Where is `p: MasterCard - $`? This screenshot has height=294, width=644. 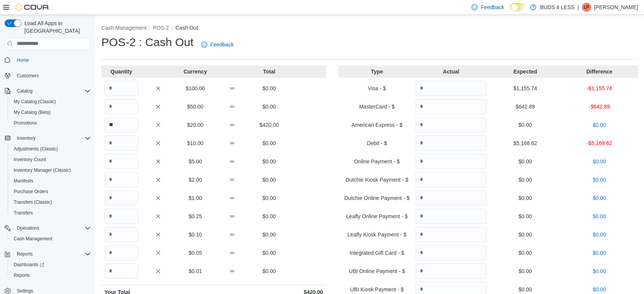 p: MasterCard - $ is located at coordinates (377, 107).